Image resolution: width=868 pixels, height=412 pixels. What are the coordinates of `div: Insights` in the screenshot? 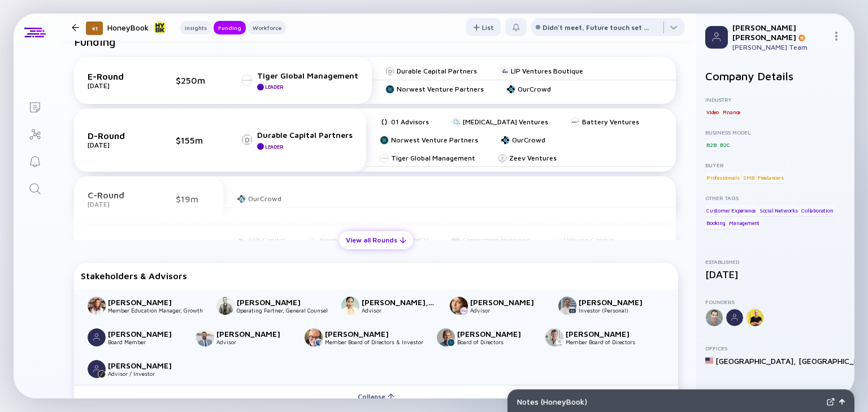 It's located at (195, 28).